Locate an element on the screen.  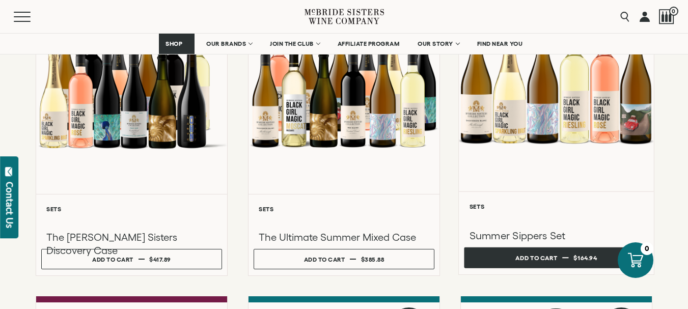
span: $385.88 is located at coordinates (373, 259).